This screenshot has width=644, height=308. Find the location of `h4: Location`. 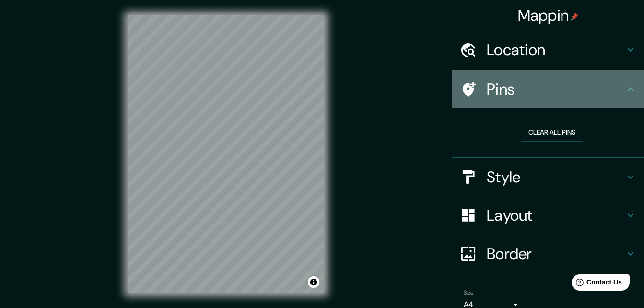

h4: Location is located at coordinates (556, 50).